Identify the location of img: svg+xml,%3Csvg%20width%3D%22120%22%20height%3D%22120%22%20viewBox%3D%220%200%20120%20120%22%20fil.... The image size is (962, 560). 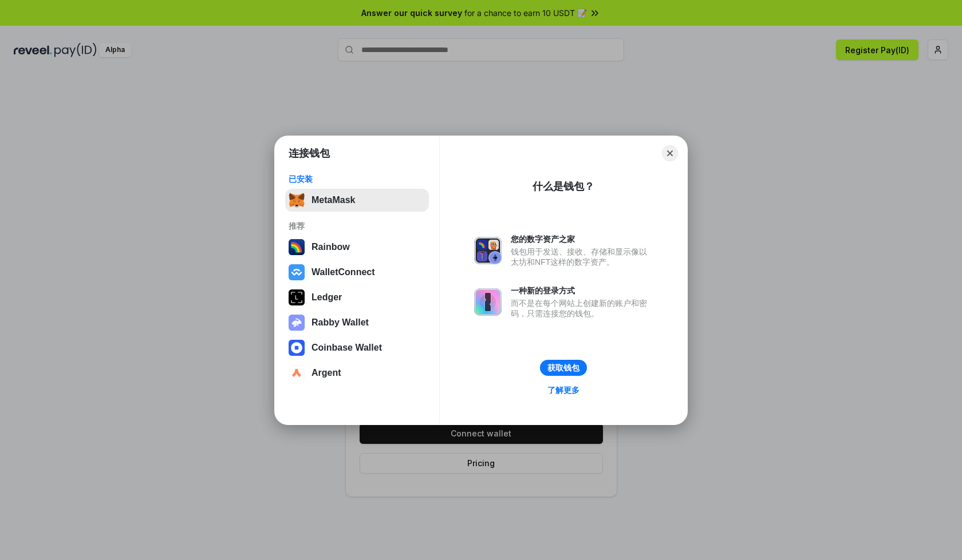
(297, 248).